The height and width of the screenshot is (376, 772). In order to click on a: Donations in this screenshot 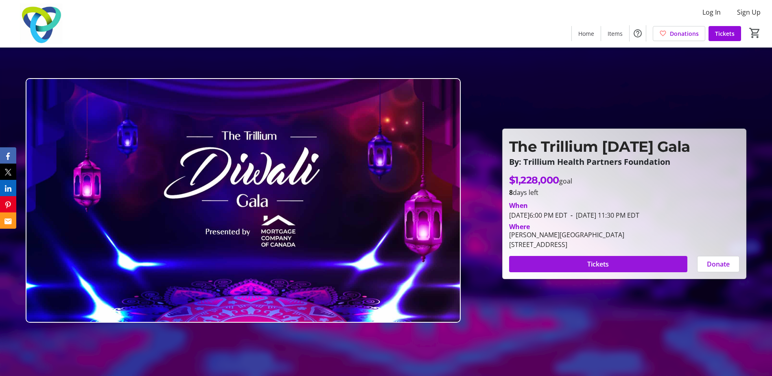, I will do `click(679, 33)`.